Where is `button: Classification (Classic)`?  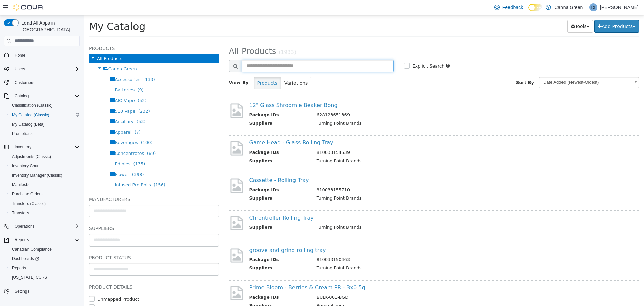 button: Classification (Classic) is located at coordinates (44, 105).